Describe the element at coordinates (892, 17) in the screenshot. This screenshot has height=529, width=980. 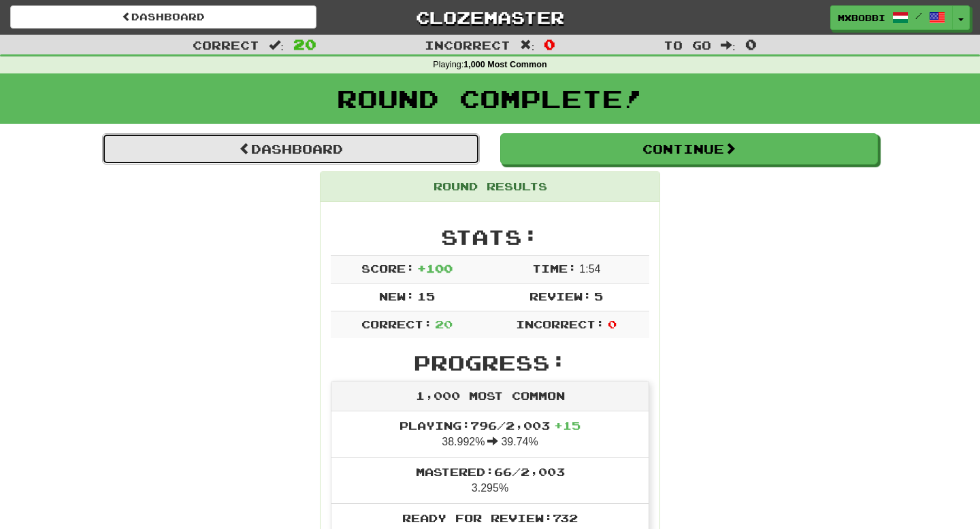
I see `a: MxBobbi /` at that location.